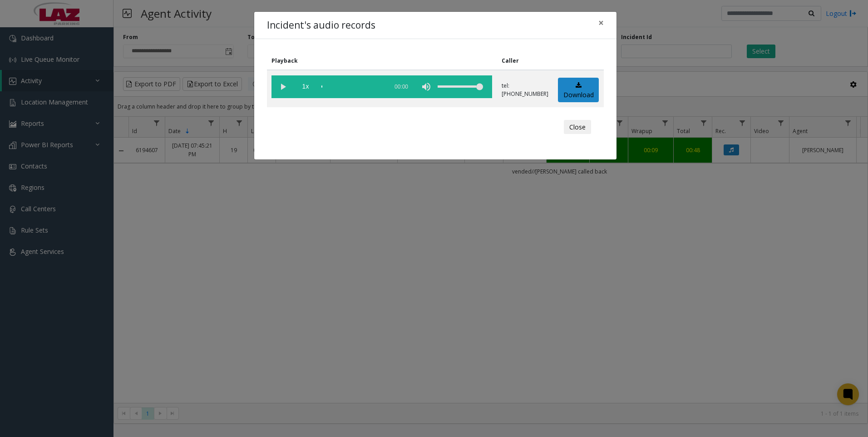 The height and width of the screenshot is (437, 868). Describe the element at coordinates (382, 61) in the screenshot. I see `th: Playback` at that location.